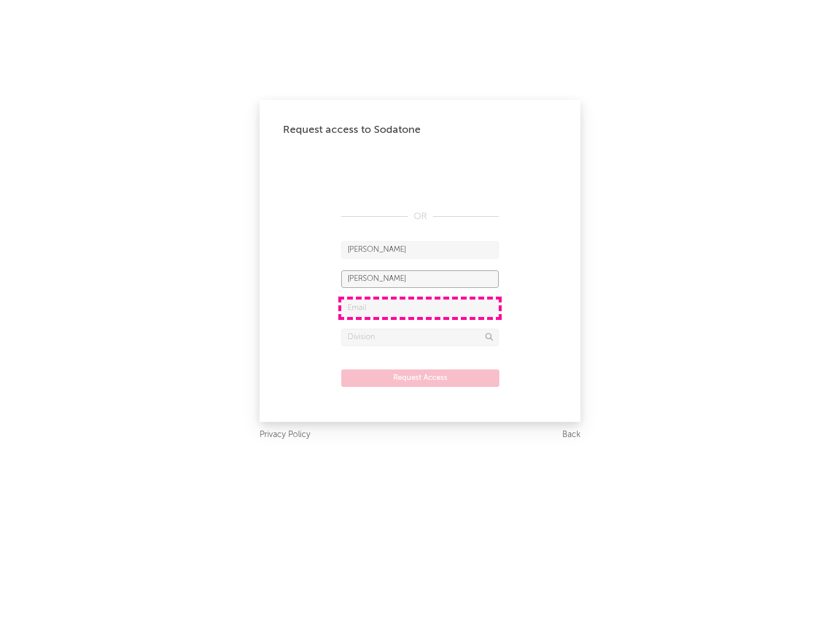 The height and width of the screenshot is (641, 840). Describe the element at coordinates (420, 378) in the screenshot. I see `button: Request Access` at that location.